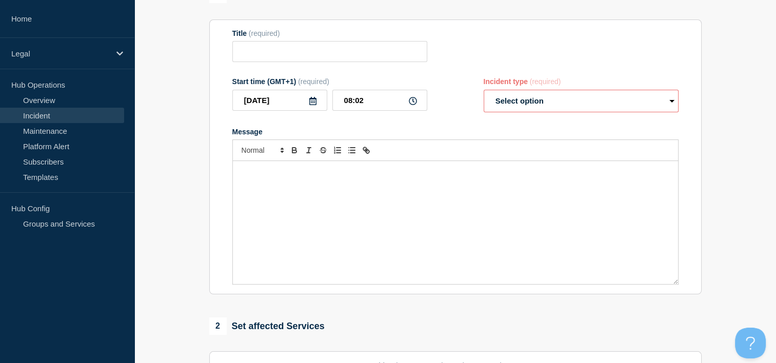  Describe the element at coordinates (294, 150) in the screenshot. I see `button: Toggle bold text` at that location.